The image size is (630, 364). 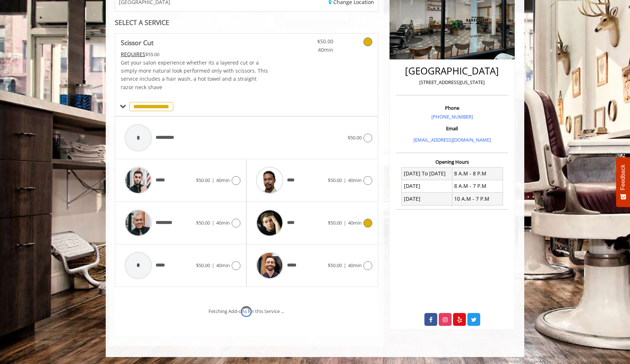 I want to click on h3: Opening Hours, so click(x=452, y=162).